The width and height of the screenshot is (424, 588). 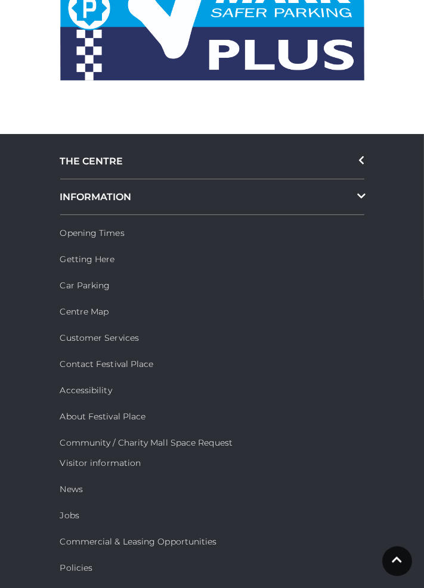 What do you see at coordinates (212, 161) in the screenshot?
I see `div: THE CENTRE` at bounding box center [212, 161].